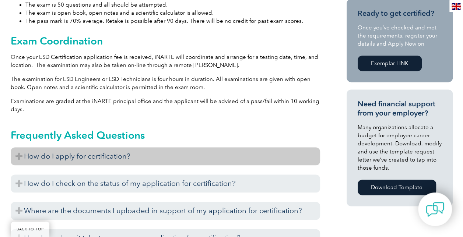  What do you see at coordinates (166, 41) in the screenshot?
I see `h2: Exam Coordination` at bounding box center [166, 41].